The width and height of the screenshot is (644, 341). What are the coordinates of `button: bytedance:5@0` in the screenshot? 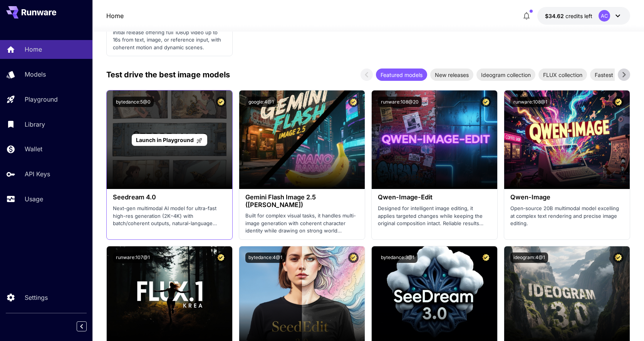 It's located at (133, 102).